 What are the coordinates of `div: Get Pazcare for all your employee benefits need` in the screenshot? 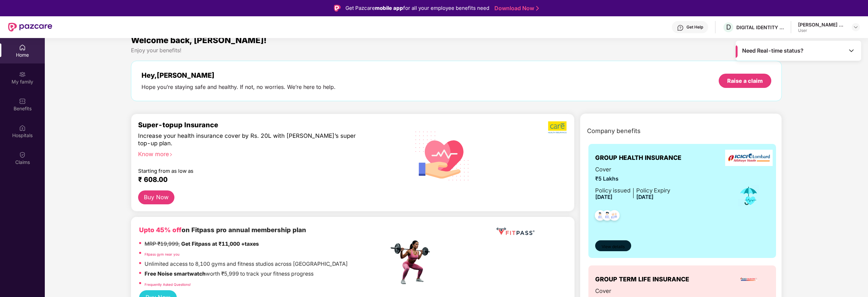 It's located at (417, 8).